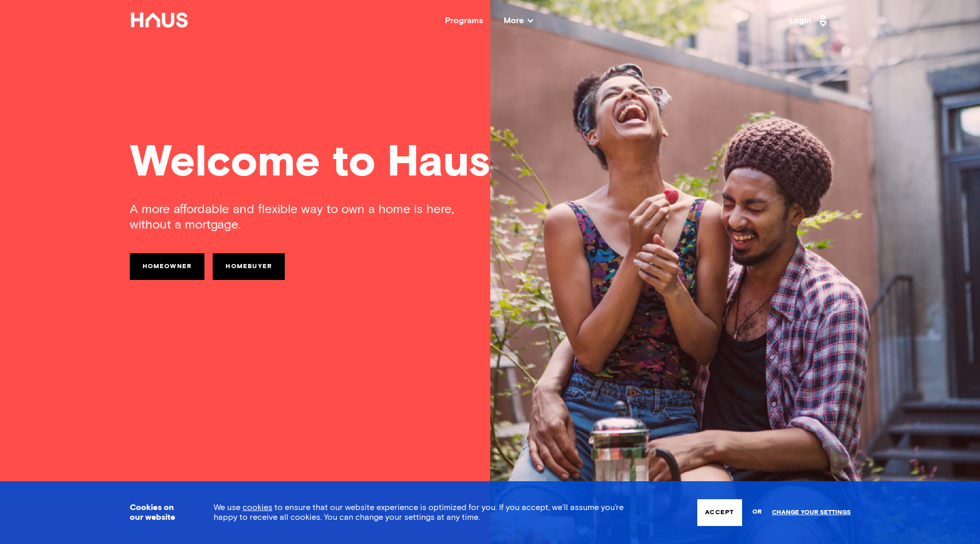  I want to click on div: Welcome to Haus, so click(490, 163).